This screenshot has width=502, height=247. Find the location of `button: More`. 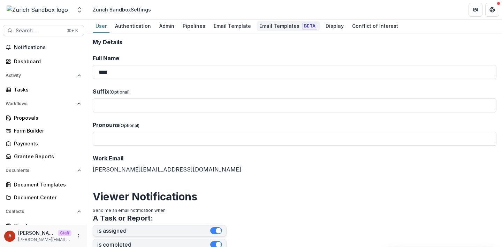

button: More is located at coordinates (78, 237).